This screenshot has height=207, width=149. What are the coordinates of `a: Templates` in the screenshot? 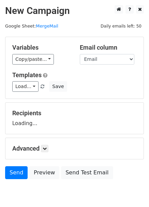 It's located at (27, 75).